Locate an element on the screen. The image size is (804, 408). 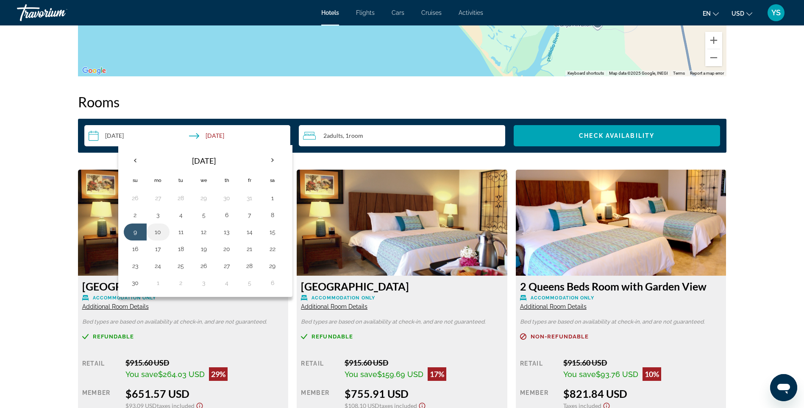
span: $159.69 USD is located at coordinates (400, 374).